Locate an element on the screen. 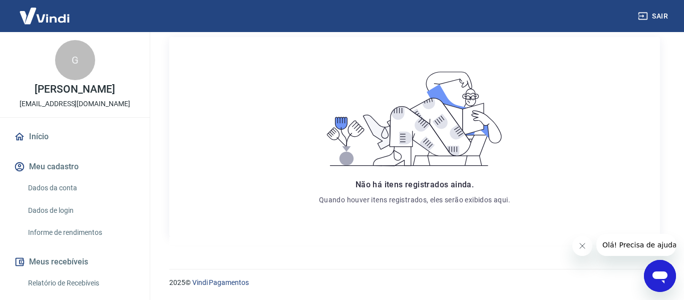 This screenshot has width=684, height=300. a: Vindi Pagamentos is located at coordinates (220, 282).